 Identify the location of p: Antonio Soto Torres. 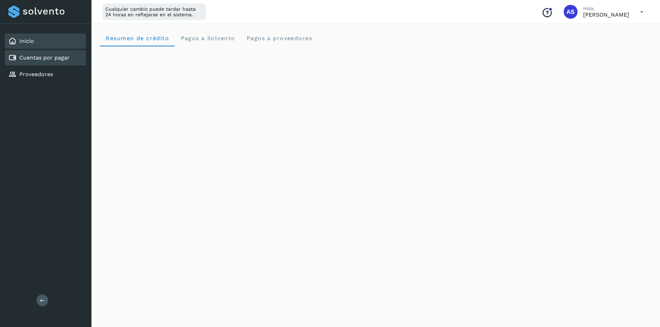
(606, 15).